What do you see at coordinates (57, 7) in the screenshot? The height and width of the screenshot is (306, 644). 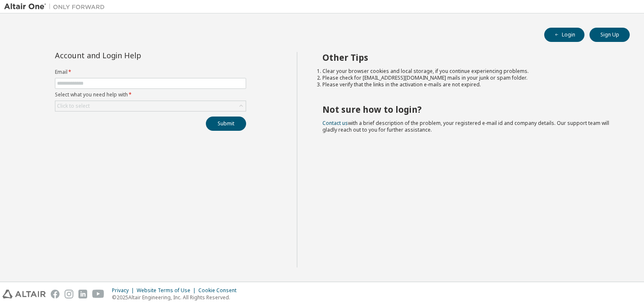 I see `img: Altair One` at bounding box center [57, 7].